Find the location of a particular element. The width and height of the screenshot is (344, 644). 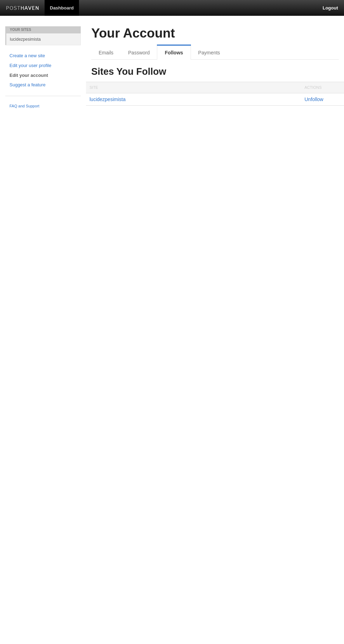

a: Follows is located at coordinates (174, 53).